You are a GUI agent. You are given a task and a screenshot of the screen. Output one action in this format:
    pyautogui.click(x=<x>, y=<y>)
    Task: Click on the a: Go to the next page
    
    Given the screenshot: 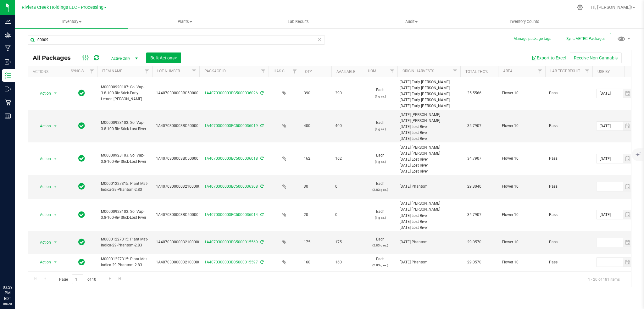 What is the action you would take?
    pyautogui.click(x=110, y=279)
    